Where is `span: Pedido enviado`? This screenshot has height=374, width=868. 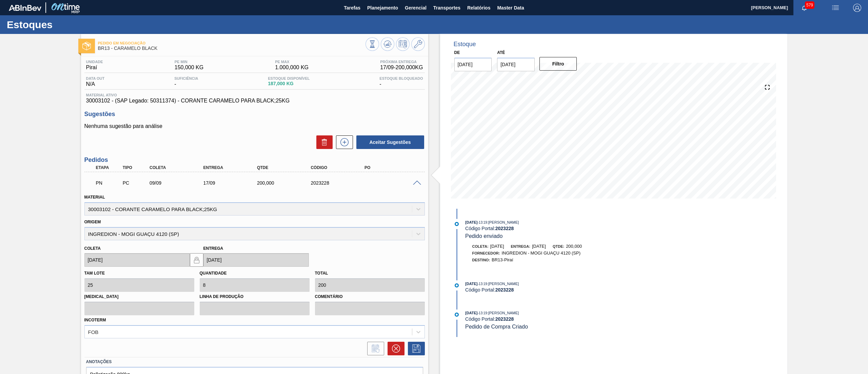
span: Pedido enviado is located at coordinates (484, 236).